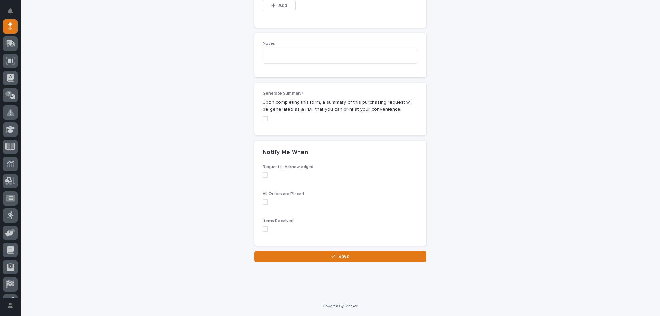  Describe the element at coordinates (282, 5) in the screenshot. I see `span: Add` at that location.